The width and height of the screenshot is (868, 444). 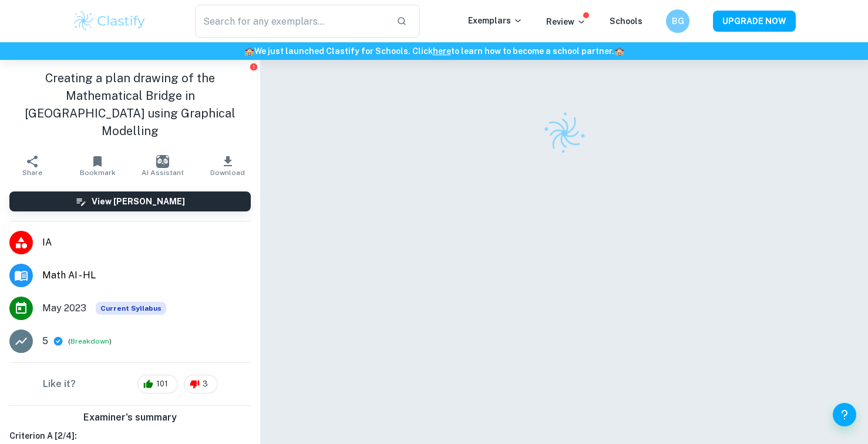 I want to click on span: Download, so click(x=227, y=173).